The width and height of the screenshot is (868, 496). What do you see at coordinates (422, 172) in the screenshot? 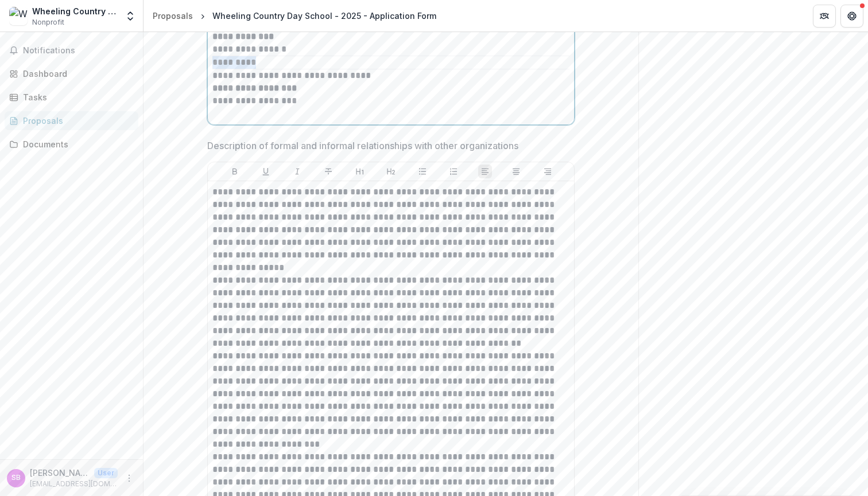
I see `button: Bullet List` at bounding box center [422, 172].